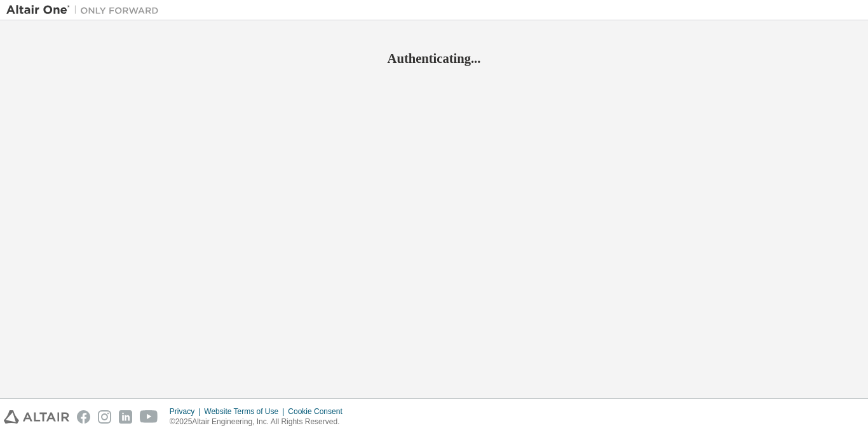 The width and height of the screenshot is (868, 435). What do you see at coordinates (149, 416) in the screenshot?
I see `img: youtube.svg` at bounding box center [149, 416].